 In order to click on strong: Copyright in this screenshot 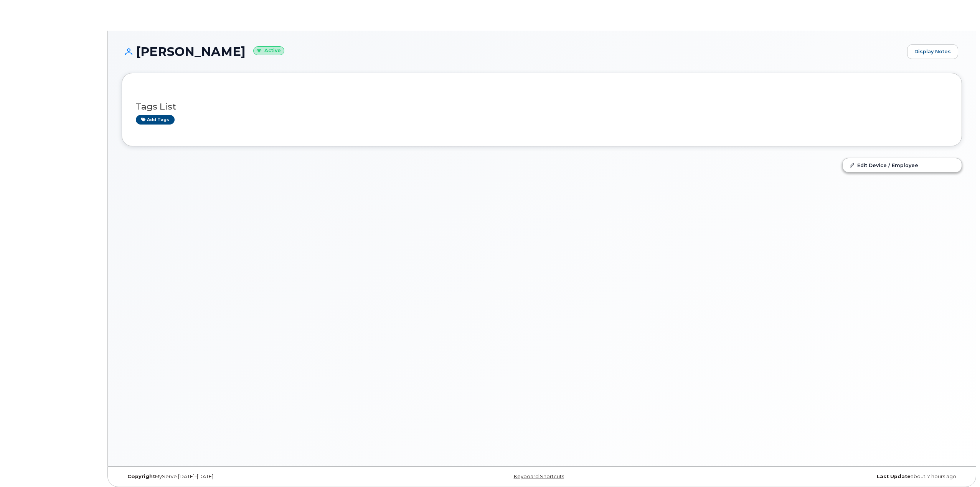, I will do `click(141, 477)`.